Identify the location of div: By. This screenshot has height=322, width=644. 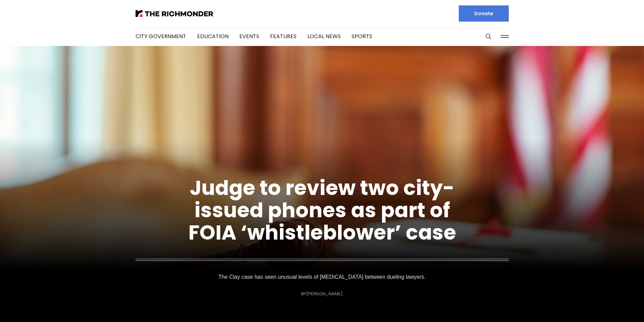
(322, 294).